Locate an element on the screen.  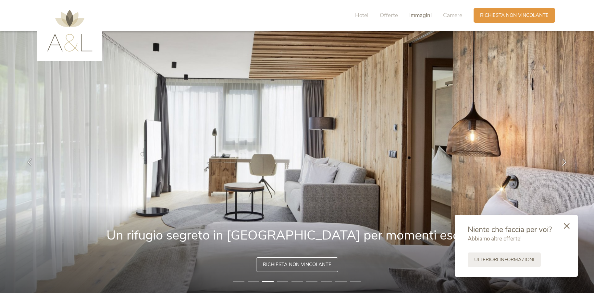
span: Offerte is located at coordinates (389, 15).